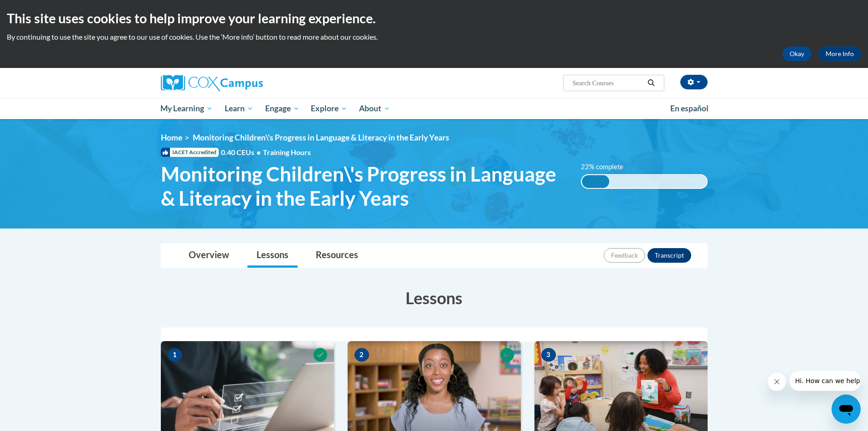  I want to click on span: Hi. How can we help?, so click(40, 10).